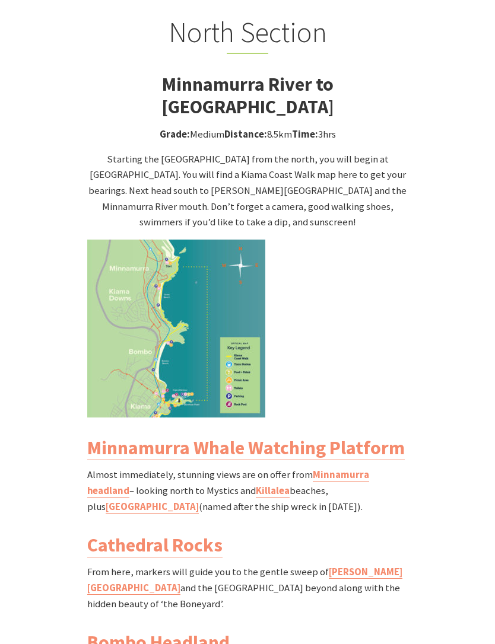 The height and width of the screenshot is (644, 495). Describe the element at coordinates (247, 34) in the screenshot. I see `h2: North Section` at that location.